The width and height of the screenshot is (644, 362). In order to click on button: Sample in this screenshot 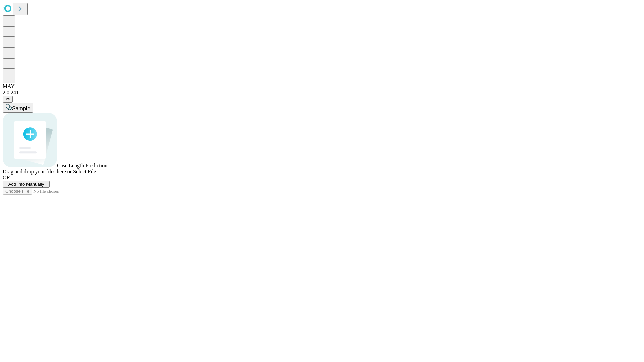, I will do `click(18, 107)`.